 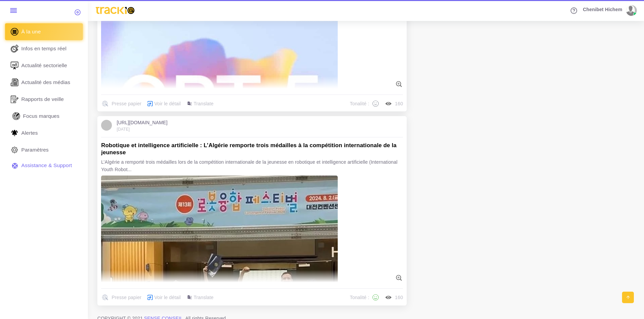 What do you see at coordinates (375, 297) in the screenshot?
I see `img: positive` at bounding box center [375, 297].